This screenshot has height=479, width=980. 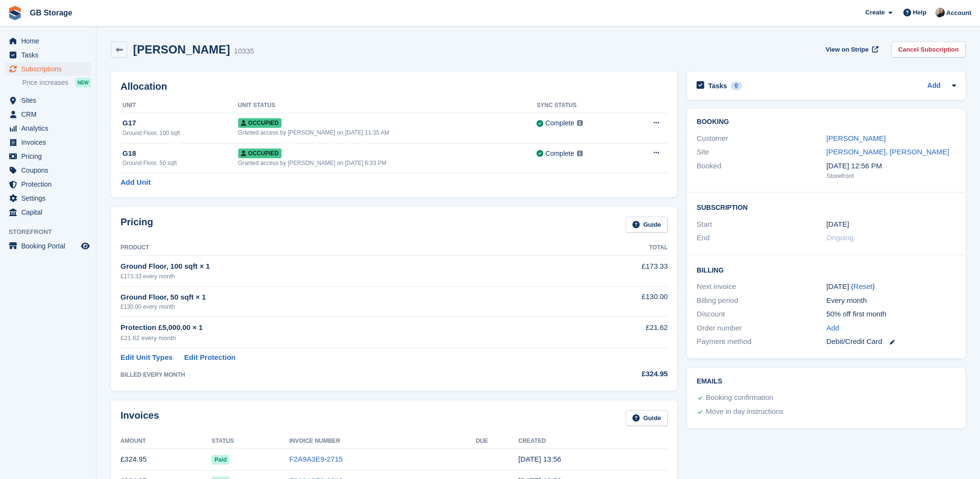 What do you see at coordinates (617, 248) in the screenshot?
I see `th: Total` at bounding box center [617, 248].